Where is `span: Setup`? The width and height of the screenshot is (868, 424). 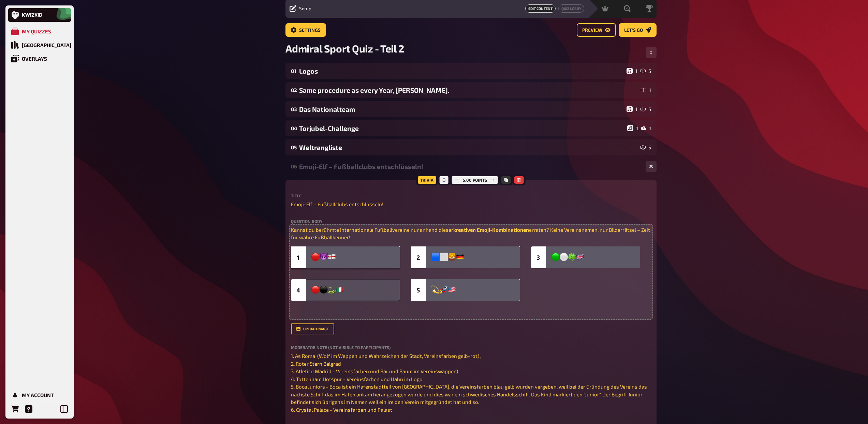 span: Setup is located at coordinates (305, 9).